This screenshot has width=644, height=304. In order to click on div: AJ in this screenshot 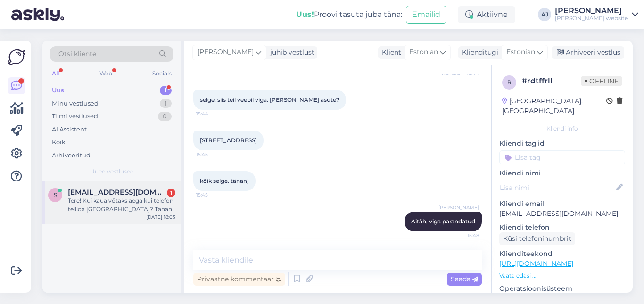, I will do `click(544, 14)`.